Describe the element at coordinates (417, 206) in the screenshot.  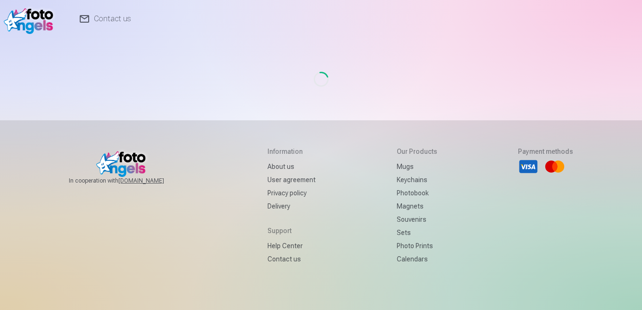
I see `a: Magnets` at that location.